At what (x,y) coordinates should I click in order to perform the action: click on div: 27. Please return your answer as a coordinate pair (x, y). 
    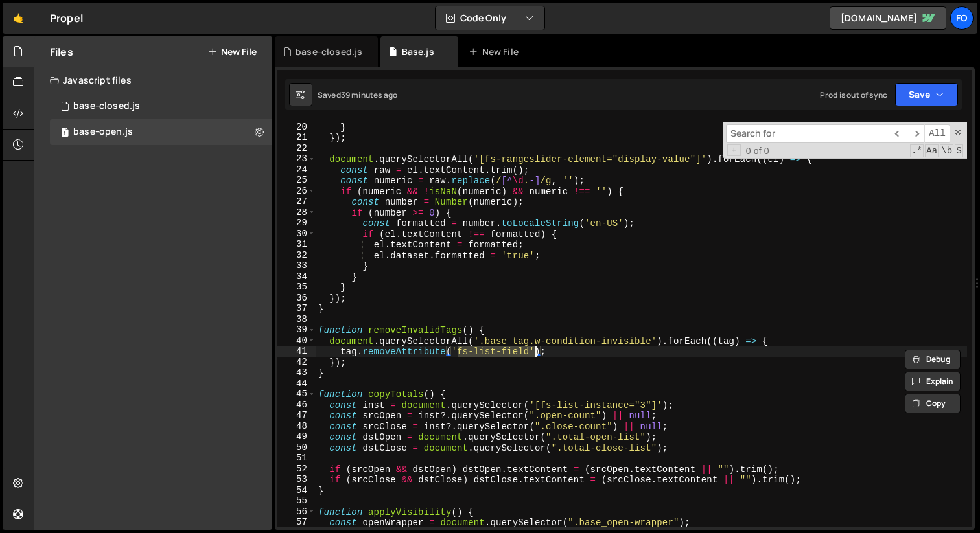
    Looking at the image, I should click on (296, 201).